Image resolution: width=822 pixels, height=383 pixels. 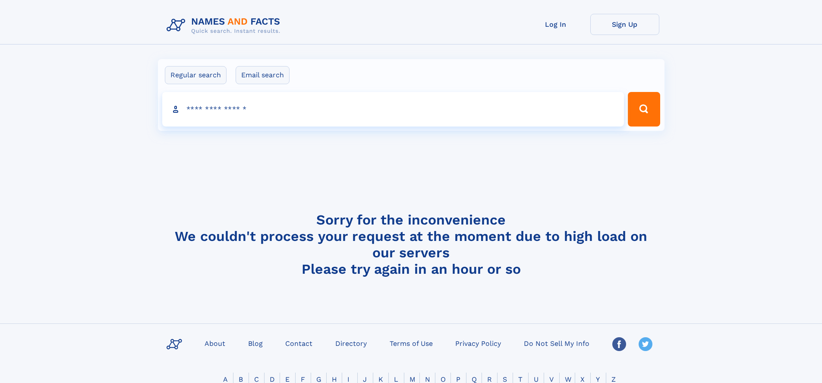 I want to click on input: search input, so click(x=393, y=109).